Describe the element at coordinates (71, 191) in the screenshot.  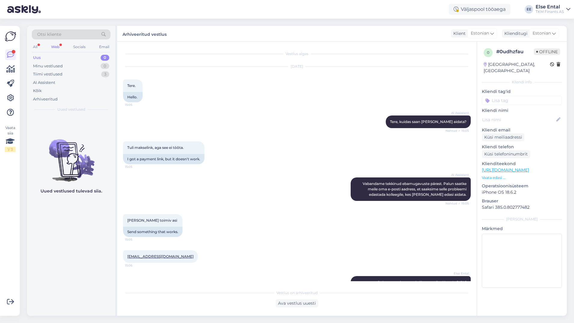
I see `p: Uued vestlused tulevad siia.` at that location.